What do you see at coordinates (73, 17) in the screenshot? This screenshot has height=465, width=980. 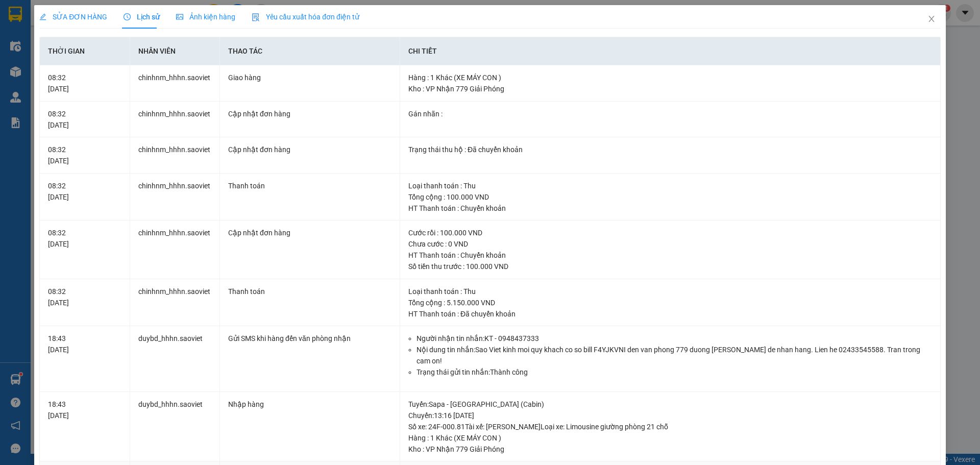 I see `span: SỬA ĐƠN HÀNG` at bounding box center [73, 17].